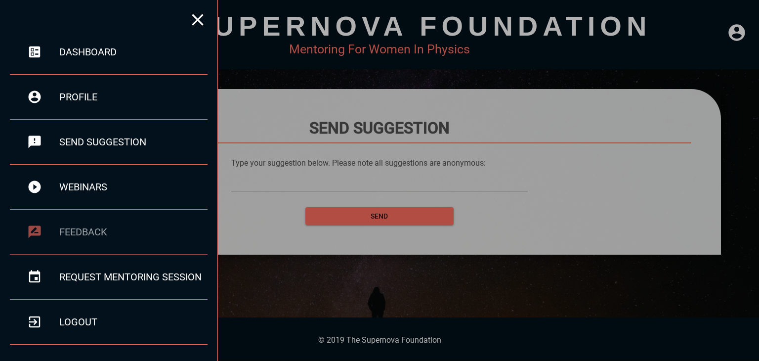 This screenshot has width=759, height=361. Describe the element at coordinates (133, 142) in the screenshot. I see `div: send suggestion` at that location.